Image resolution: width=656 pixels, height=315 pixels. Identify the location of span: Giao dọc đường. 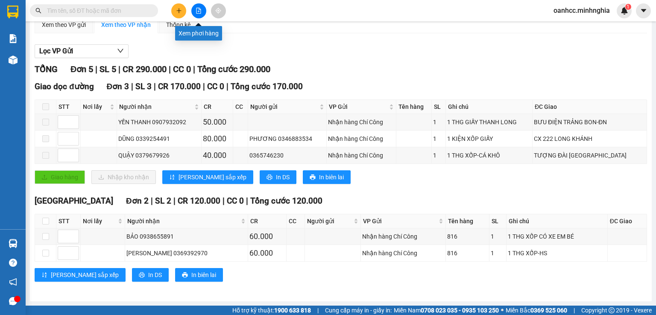
(64, 86).